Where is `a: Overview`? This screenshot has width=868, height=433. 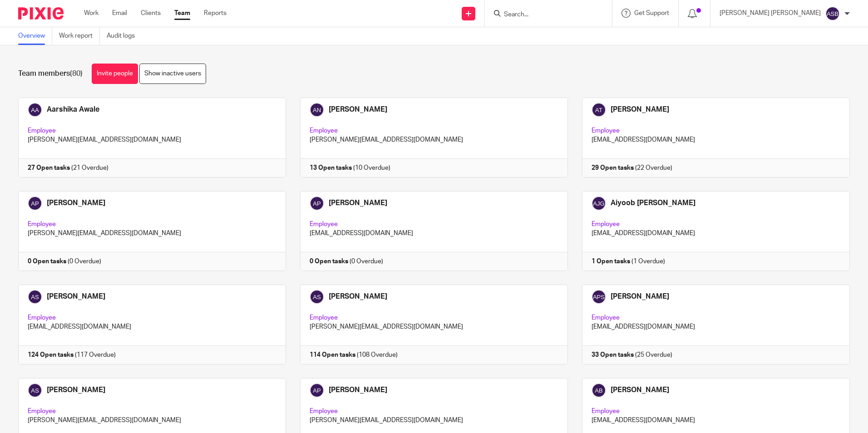 a: Overview is located at coordinates (35, 36).